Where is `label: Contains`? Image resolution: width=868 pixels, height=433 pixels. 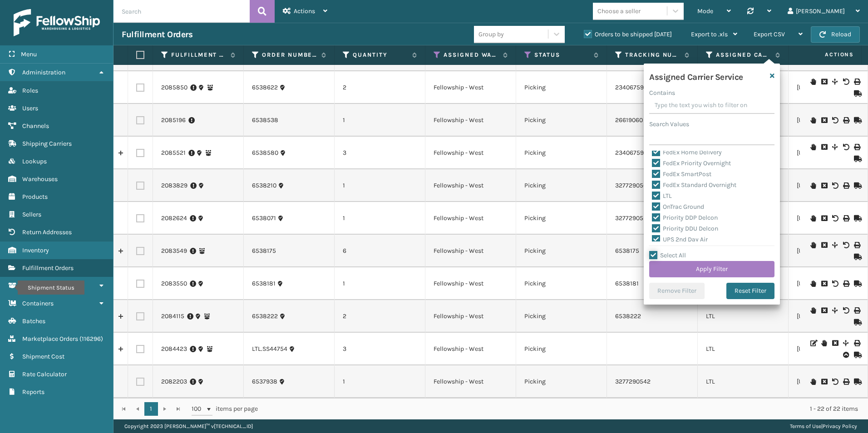
label: Contains is located at coordinates (662, 92).